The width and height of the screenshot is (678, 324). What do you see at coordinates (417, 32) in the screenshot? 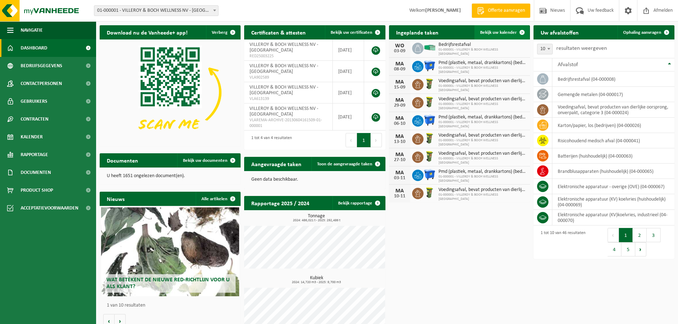
I see `h2: Ingeplande taken` at bounding box center [417, 32].